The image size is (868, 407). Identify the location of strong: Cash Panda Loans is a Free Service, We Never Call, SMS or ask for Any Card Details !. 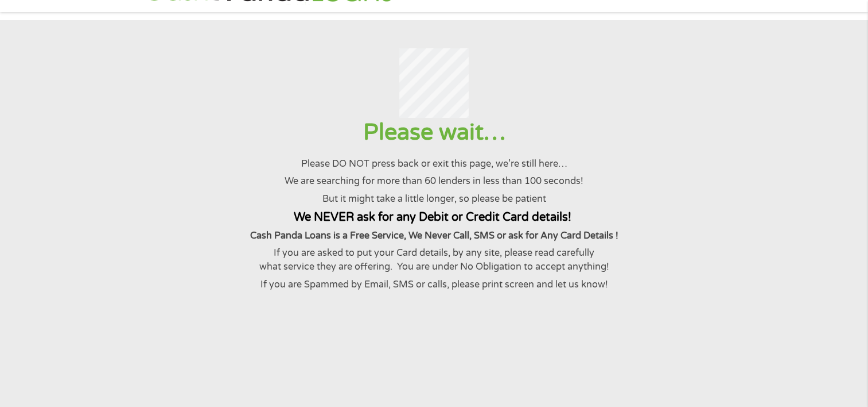
(434, 235).